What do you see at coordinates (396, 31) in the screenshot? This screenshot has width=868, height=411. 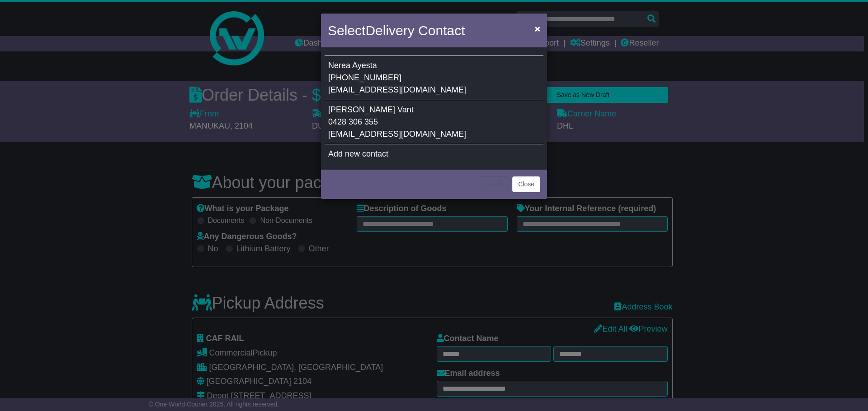 I see `h4: Select` at bounding box center [396, 31].